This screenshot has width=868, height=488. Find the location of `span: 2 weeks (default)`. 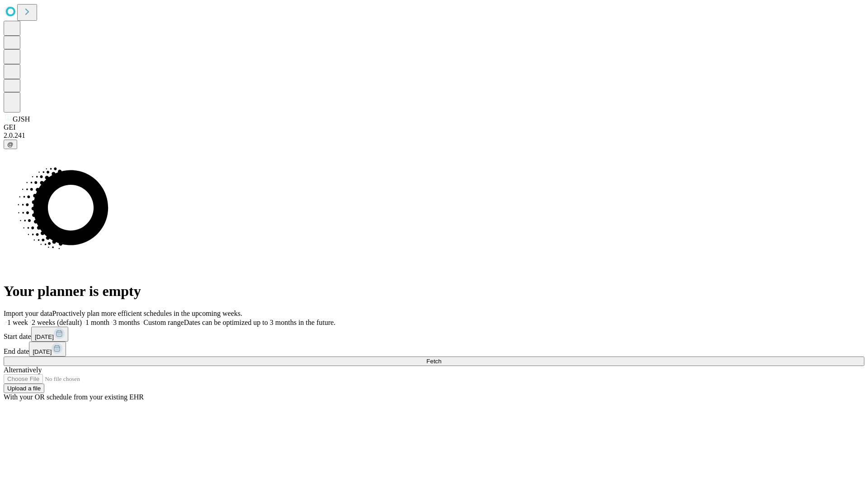

span: 2 weeks (default) is located at coordinates (56, 322).